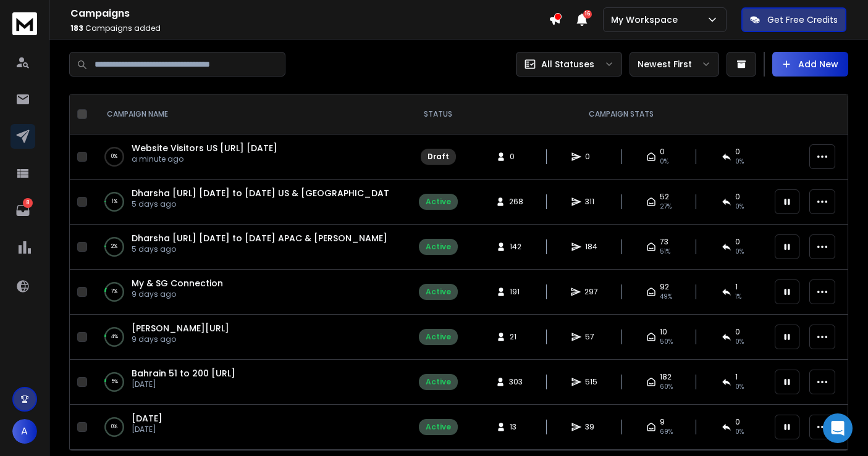 Image resolution: width=868 pixels, height=456 pixels. I want to click on p: a minute ago, so click(204, 160).